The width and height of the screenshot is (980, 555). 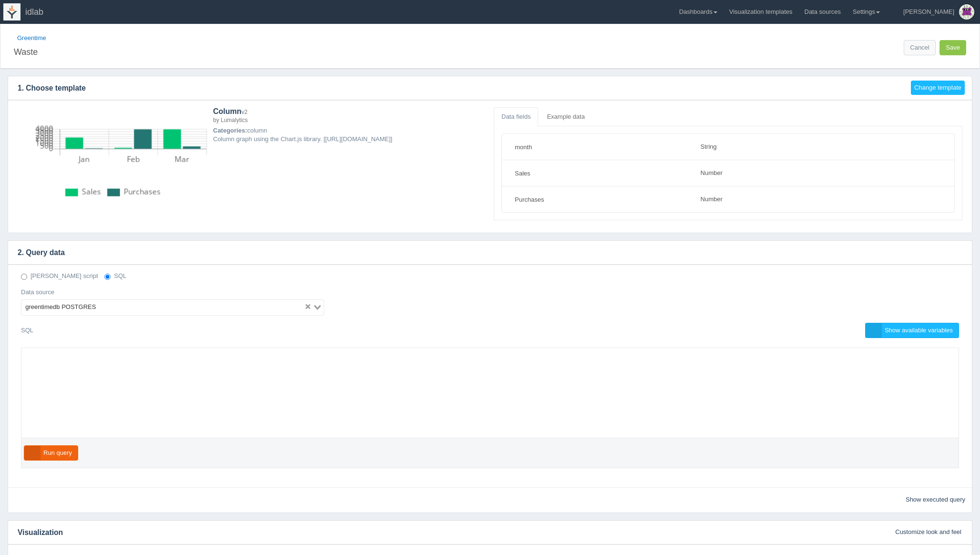 I want to click on img: logo-icon-white-65218e21b3e149ebeb43c0d521b2b0920224ca4d96276e4423216f8668933697.png, so click(x=12, y=12).